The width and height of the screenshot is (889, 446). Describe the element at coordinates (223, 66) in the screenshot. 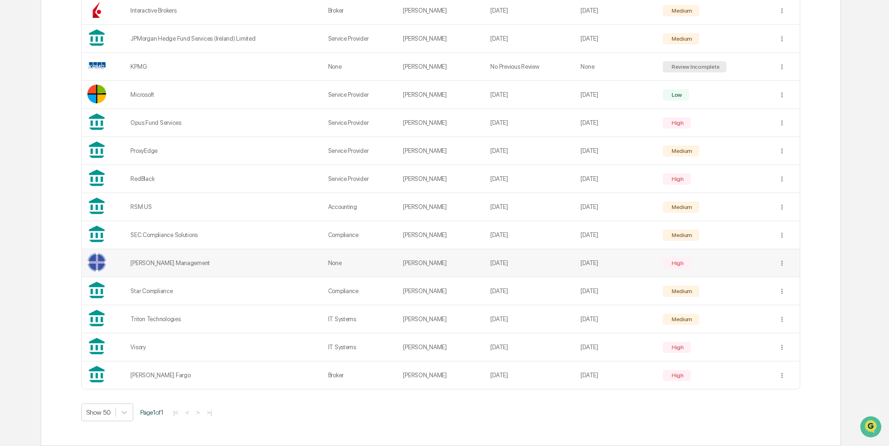

I see `div: KPMG` at that location.